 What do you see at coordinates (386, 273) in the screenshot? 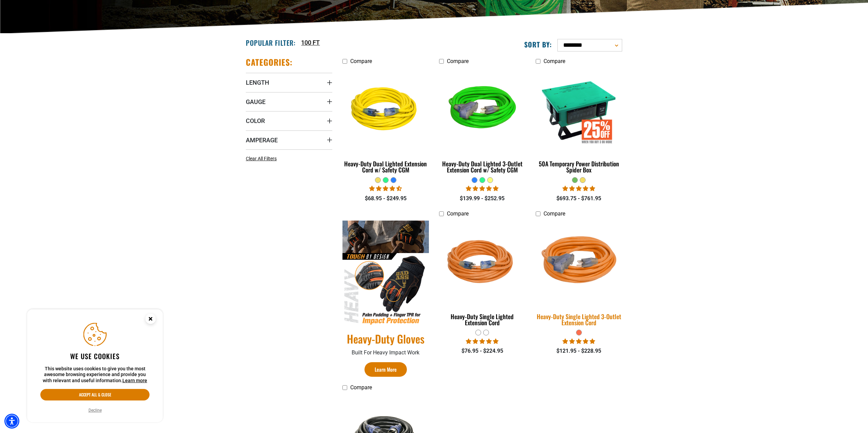
I see `img: Heavy-Duty Gloves` at bounding box center [386, 273].